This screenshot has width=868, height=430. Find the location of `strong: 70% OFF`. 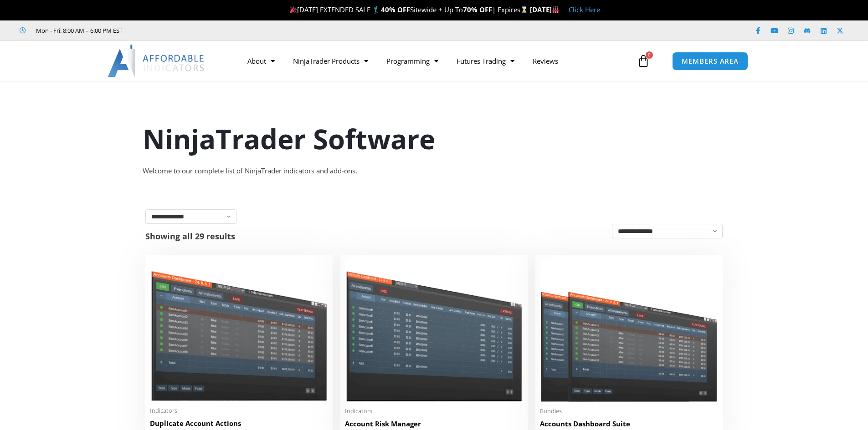

strong: 70% OFF is located at coordinates (477, 9).